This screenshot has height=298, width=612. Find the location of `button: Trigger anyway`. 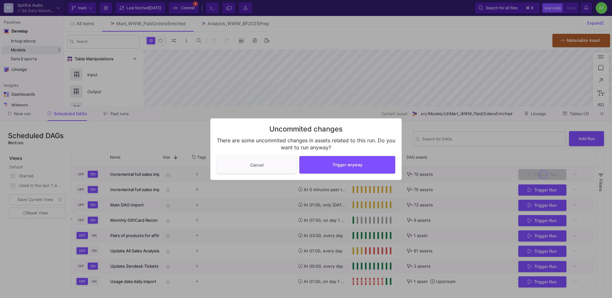

button: Trigger anyway is located at coordinates (347, 165).